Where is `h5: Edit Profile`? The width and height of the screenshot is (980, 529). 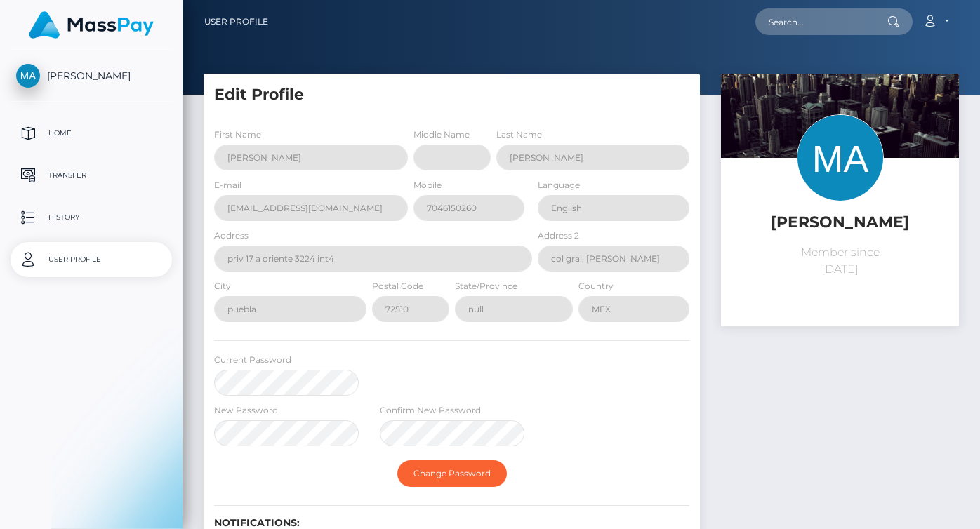
h5: Edit Profile is located at coordinates (452, 95).